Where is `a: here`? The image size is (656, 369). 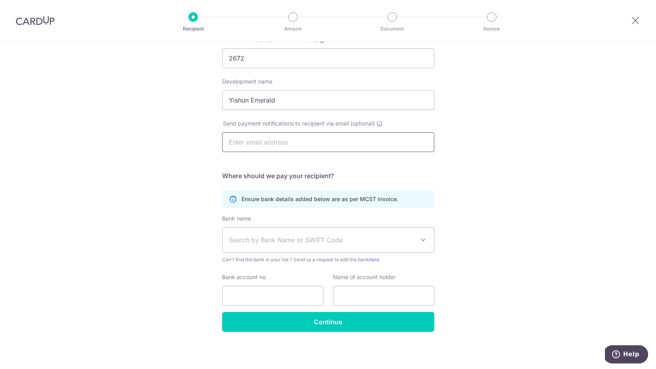 a: here is located at coordinates (374, 259).